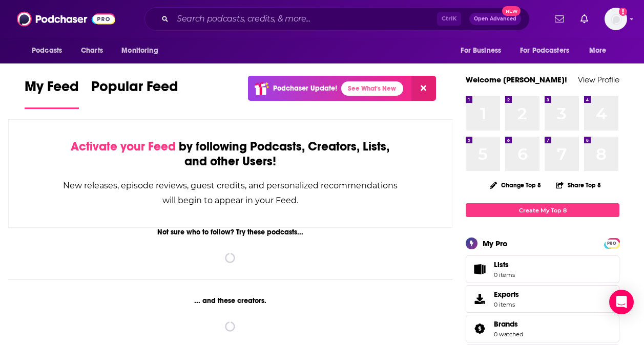  Describe the element at coordinates (337, 19) in the screenshot. I see `div: Search podcasts, credits, & more...` at that location.